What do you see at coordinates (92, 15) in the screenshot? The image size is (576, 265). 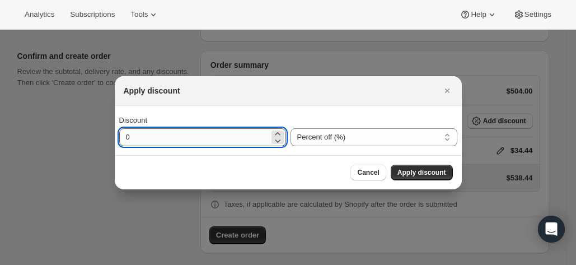 I see `button: Subscriptions` at bounding box center [92, 15].